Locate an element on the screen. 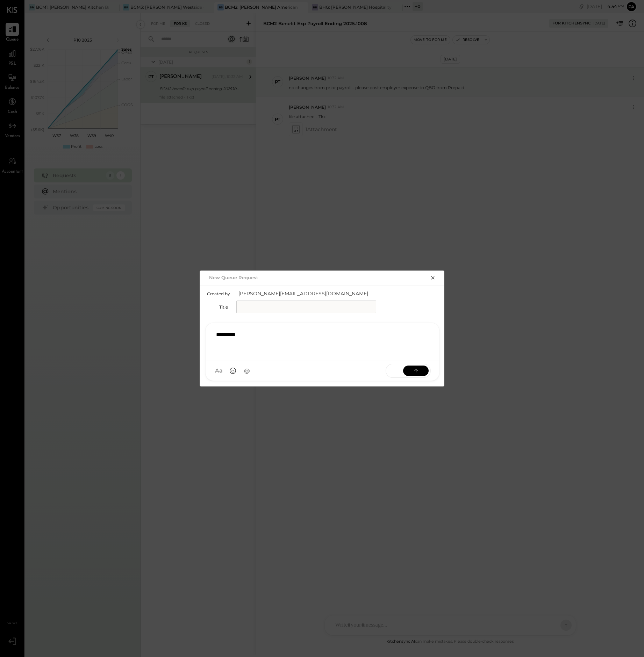  label: Title is located at coordinates (218, 307).